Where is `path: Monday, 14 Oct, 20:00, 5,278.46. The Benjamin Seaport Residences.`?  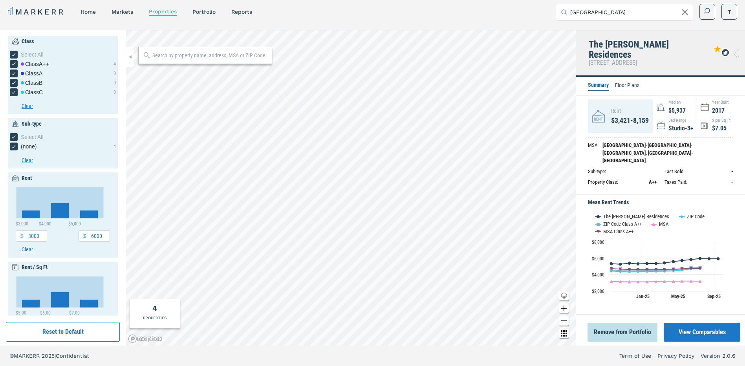 path: Monday, 14 Oct, 20:00, 5,278.46. The Benjamin Seaport Residences. is located at coordinates (621, 264).